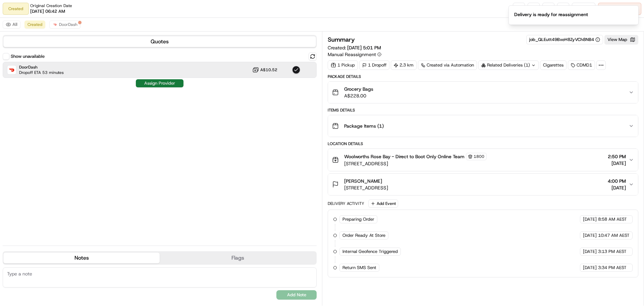 This screenshot has height=306, width=644. What do you see at coordinates (265, 70) in the screenshot?
I see `button: A$10.52` at bounding box center [265, 70].